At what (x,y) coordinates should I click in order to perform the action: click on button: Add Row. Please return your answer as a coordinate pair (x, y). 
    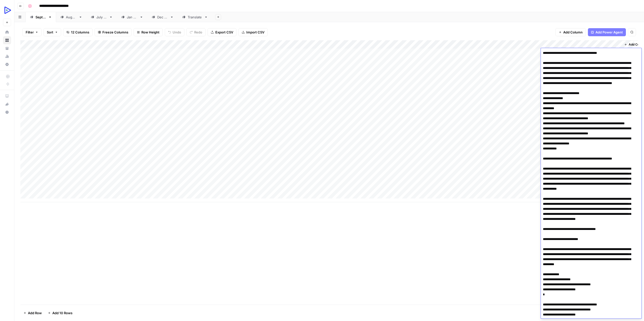
    Looking at the image, I should click on (32, 313).